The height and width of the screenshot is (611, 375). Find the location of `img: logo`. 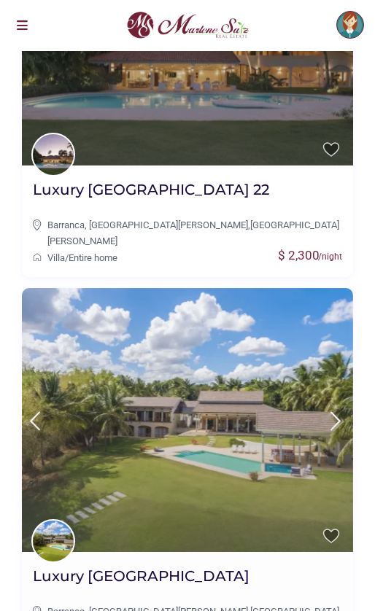

img: logo is located at coordinates (187, 26).